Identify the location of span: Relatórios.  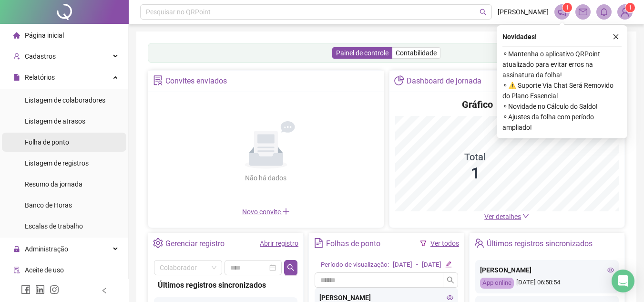
(39, 77).